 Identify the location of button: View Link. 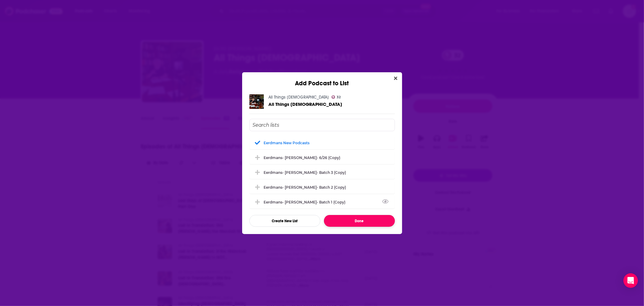
(348, 203).